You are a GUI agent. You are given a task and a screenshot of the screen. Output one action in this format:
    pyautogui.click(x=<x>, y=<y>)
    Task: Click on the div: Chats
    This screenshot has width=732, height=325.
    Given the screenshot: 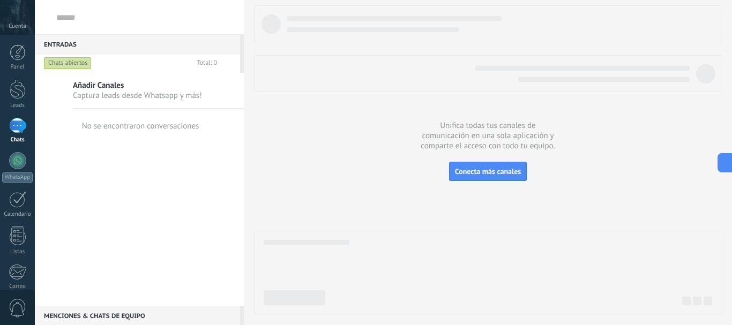 What is the action you would take?
    pyautogui.click(x=18, y=140)
    